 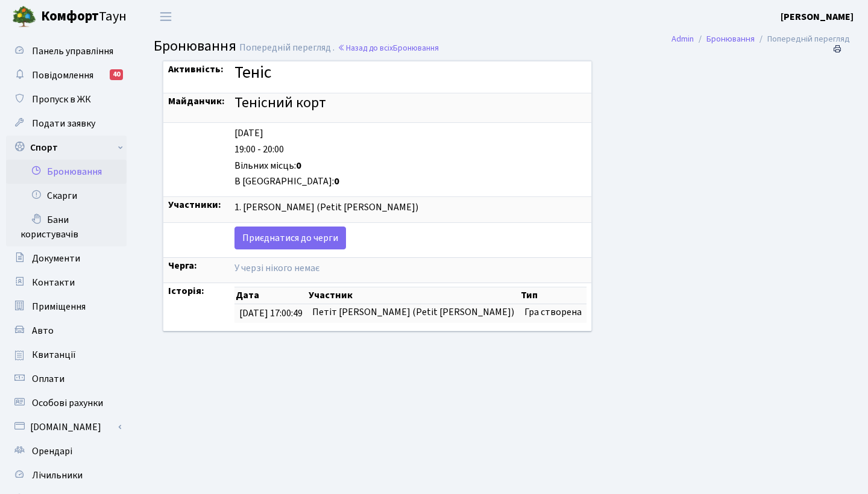 What do you see at coordinates (194, 205) in the screenshot?
I see `strong: Участники:` at bounding box center [194, 205].